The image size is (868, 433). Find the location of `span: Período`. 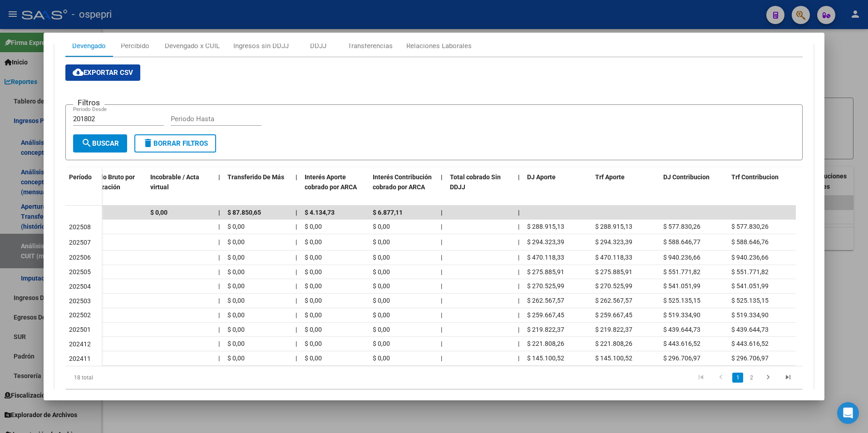

span: Período is located at coordinates (80, 177).